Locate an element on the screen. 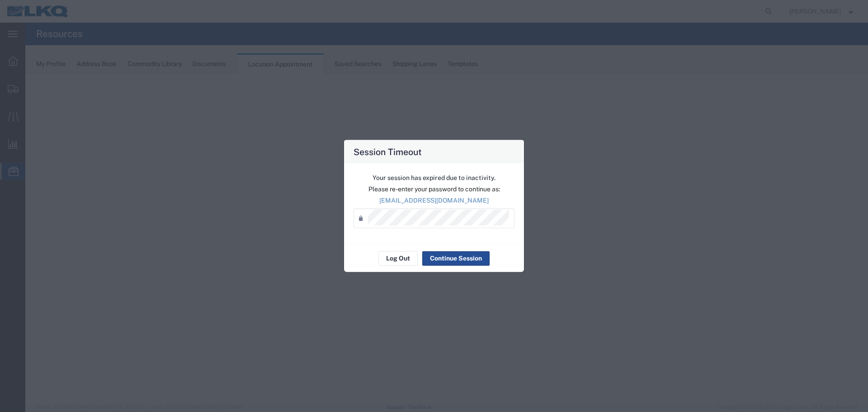 The width and height of the screenshot is (868, 412). button: Continue Session is located at coordinates (455, 258).